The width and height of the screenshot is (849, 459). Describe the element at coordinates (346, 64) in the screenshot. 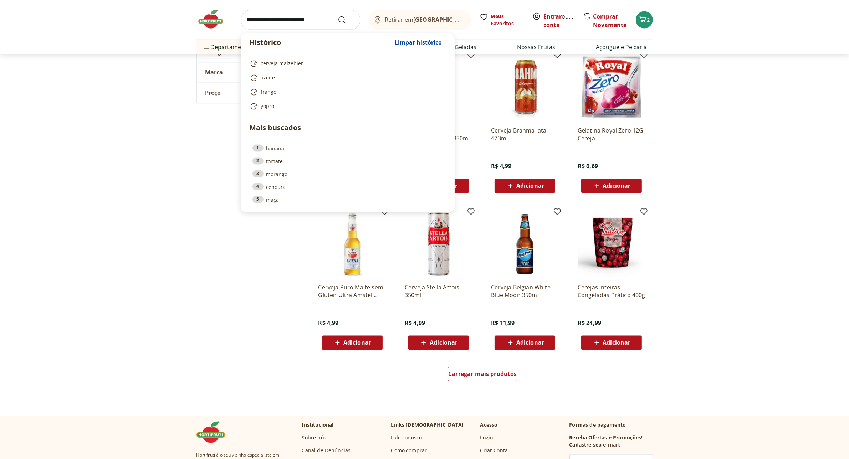

I see `a: cerveja malzebier` at that location.